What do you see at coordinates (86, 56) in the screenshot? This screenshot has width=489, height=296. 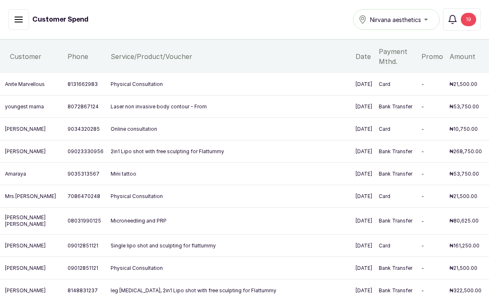 I see `div: Phone` at bounding box center [86, 56].